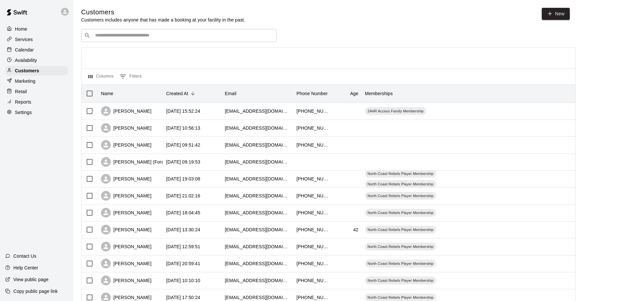  I want to click on div: 2025-10-08 21:02:16, so click(183, 196).